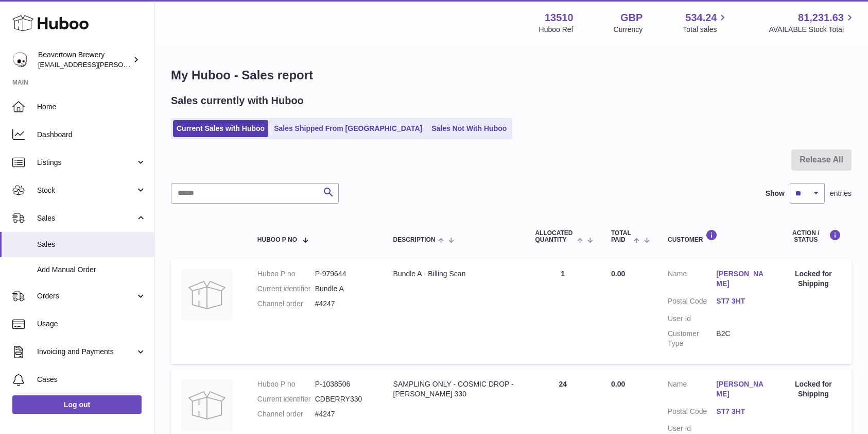 The width and height of the screenshot is (868, 434). Describe the element at coordinates (701, 17) in the screenshot. I see `span: 534.24` at that location.